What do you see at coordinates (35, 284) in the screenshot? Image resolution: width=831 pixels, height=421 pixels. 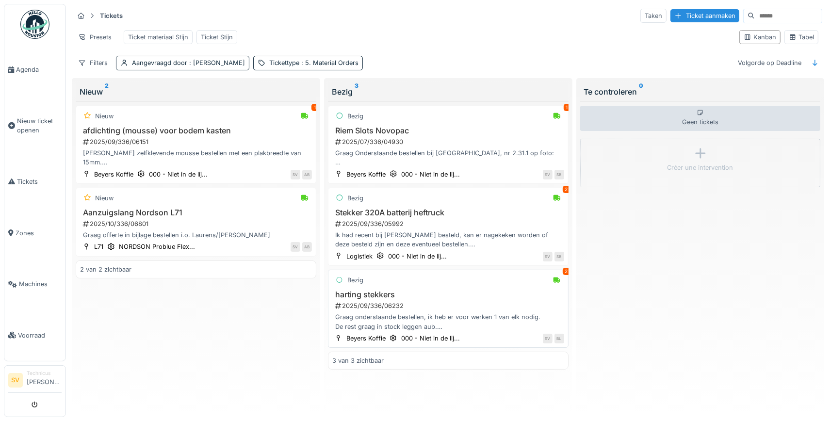 I see `a: Machines` at bounding box center [35, 284].